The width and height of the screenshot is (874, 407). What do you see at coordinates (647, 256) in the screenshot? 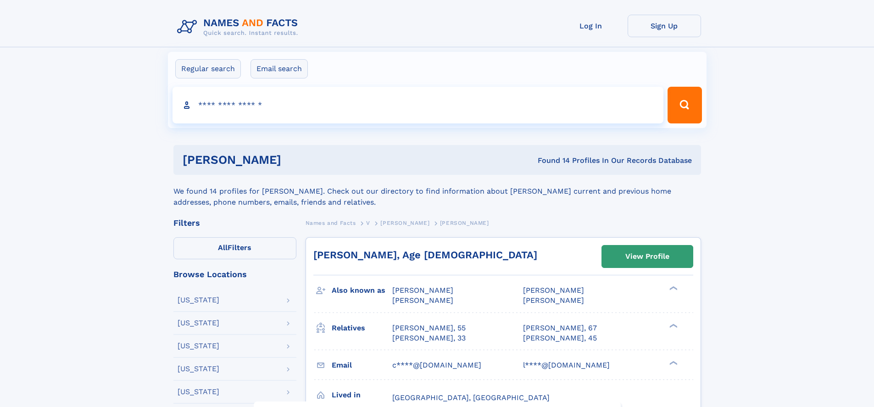
I see `a: View Profile` at bounding box center [647, 256].